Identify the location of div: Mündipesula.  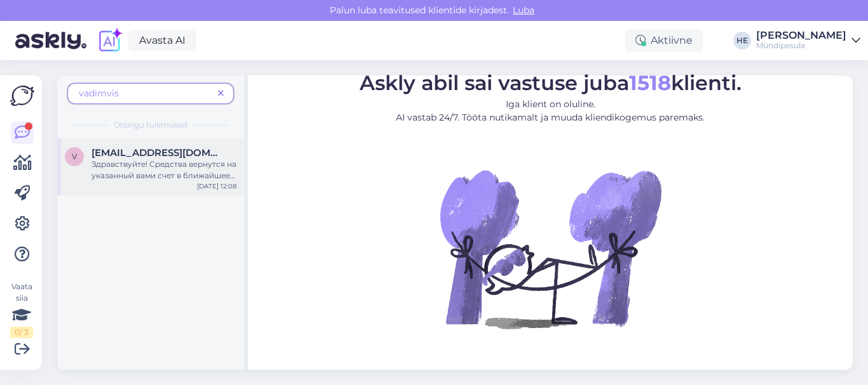
(801, 46).